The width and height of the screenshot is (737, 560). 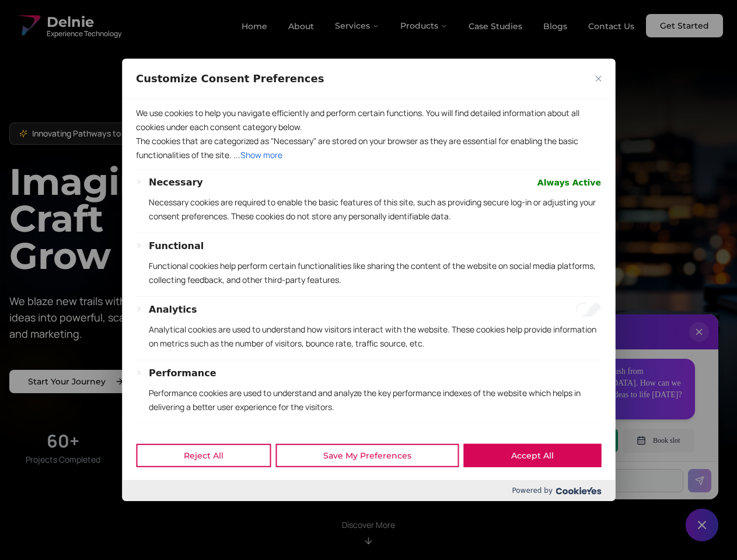 I want to click on p: Functional cookies help perform certain functionalities like sharing the content of the website o..., so click(x=375, y=273).